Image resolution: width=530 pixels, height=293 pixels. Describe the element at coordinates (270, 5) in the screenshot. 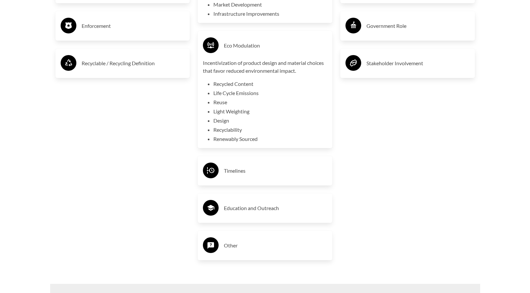

I see `li: Market Development` at that location.